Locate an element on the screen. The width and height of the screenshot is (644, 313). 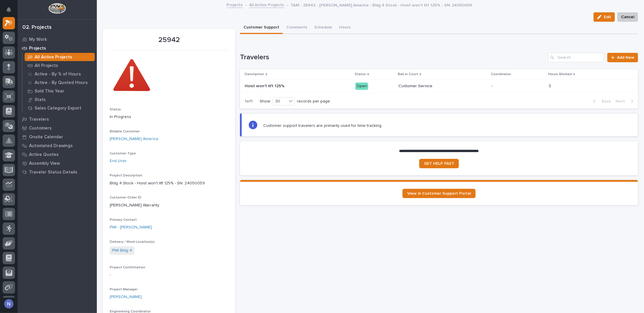
p: Sold This Year is located at coordinates (49, 91).